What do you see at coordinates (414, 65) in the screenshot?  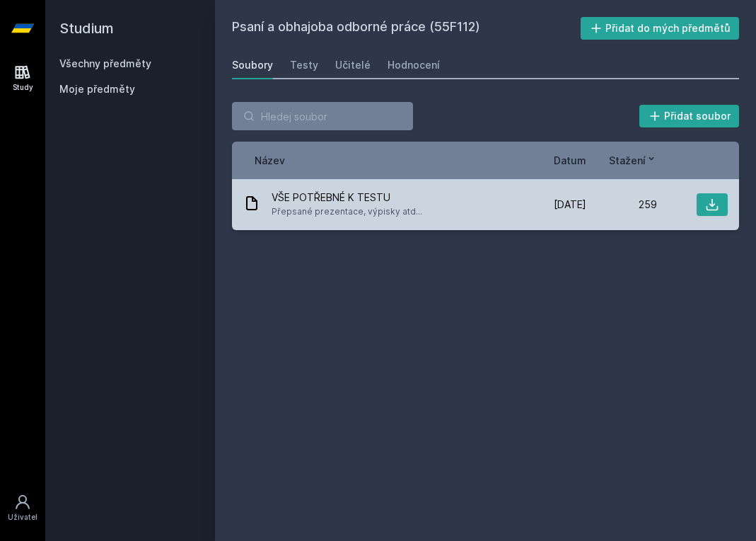 I see `a: Hodnocení` at bounding box center [414, 65].